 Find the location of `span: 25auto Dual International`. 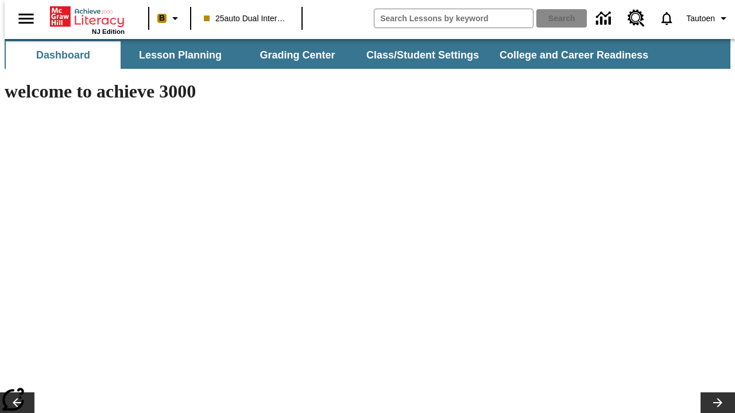

span: 25auto Dual International is located at coordinates (246, 18).